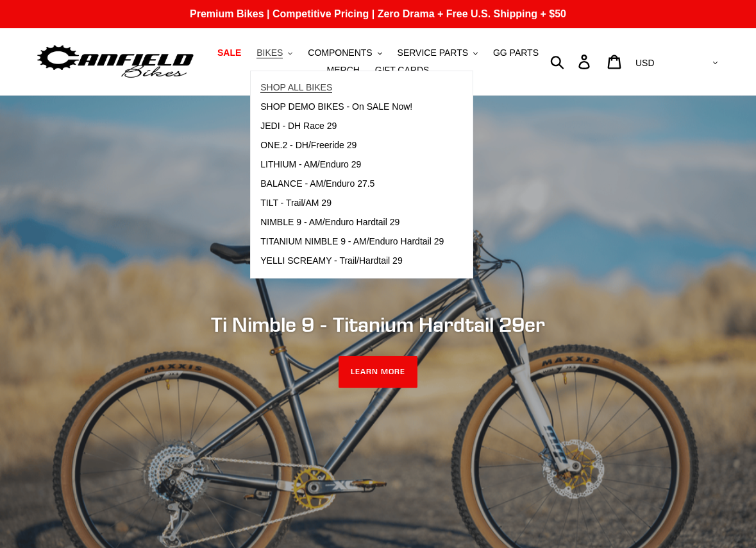 Image resolution: width=756 pixels, height=548 pixels. I want to click on a: YELLI SCREAMY - Trail/Hardtail 29, so click(352, 261).